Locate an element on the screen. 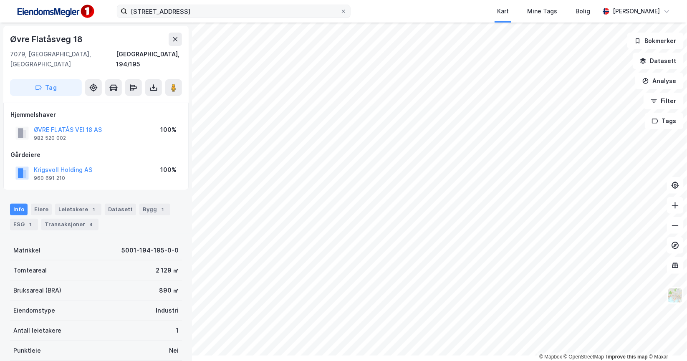  div: Punktleie is located at coordinates (27, 351).